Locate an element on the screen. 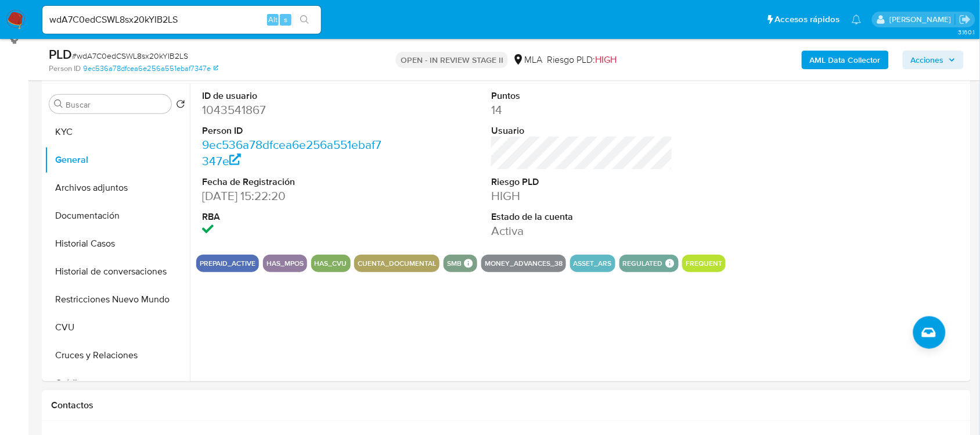  dt: Usuario is located at coordinates (582, 131).